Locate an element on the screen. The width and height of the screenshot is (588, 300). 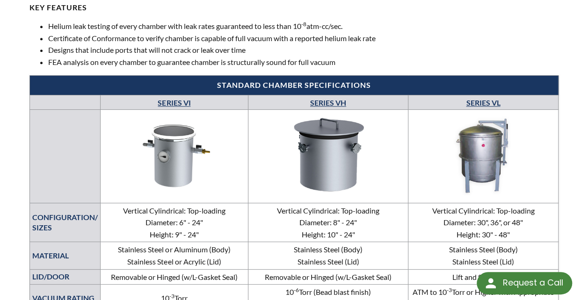
img: round button is located at coordinates (491, 284).